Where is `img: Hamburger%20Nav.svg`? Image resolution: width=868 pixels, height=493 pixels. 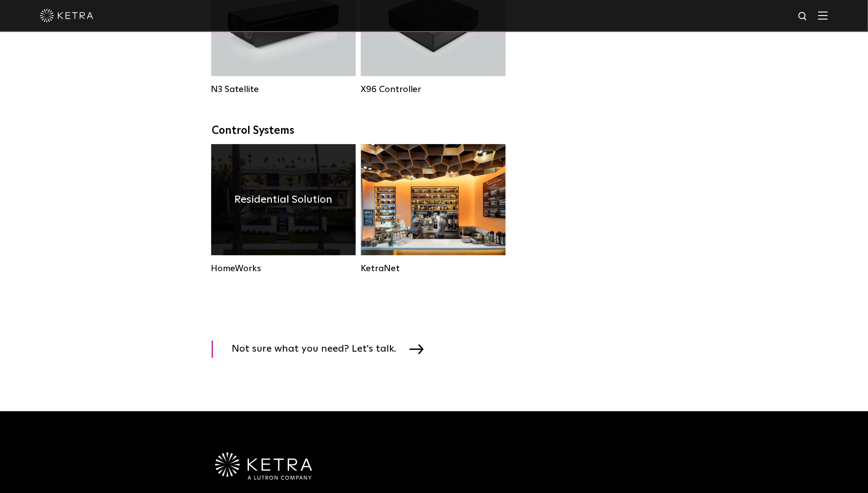
img: Hamburger%20Nav.svg is located at coordinates (823, 15).